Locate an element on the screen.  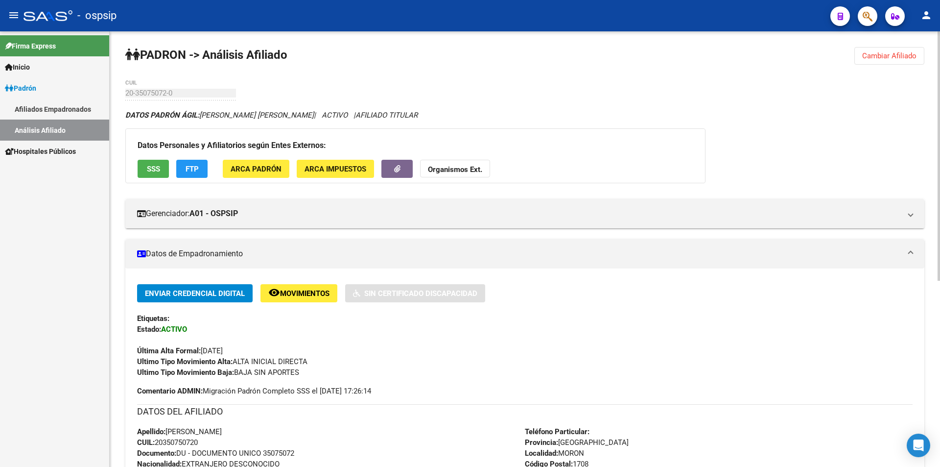
strong: Ultimo Tipo Movimiento Baja: is located at coordinates (186, 372).